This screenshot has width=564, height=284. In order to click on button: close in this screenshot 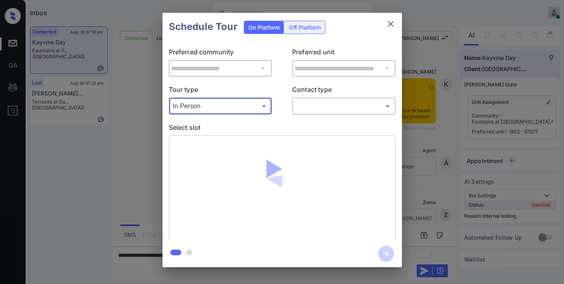, I will do `click(391, 24)`.